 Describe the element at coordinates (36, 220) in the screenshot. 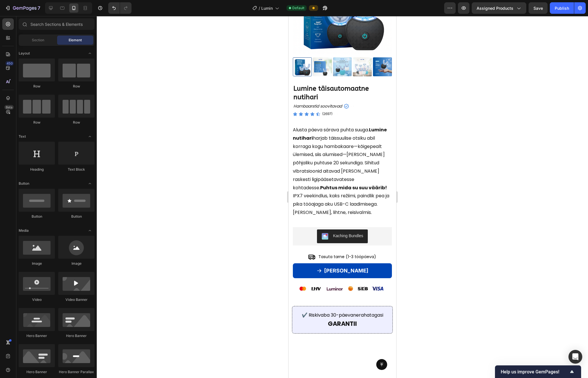

I see `img: KachingBundles.png` at that location.